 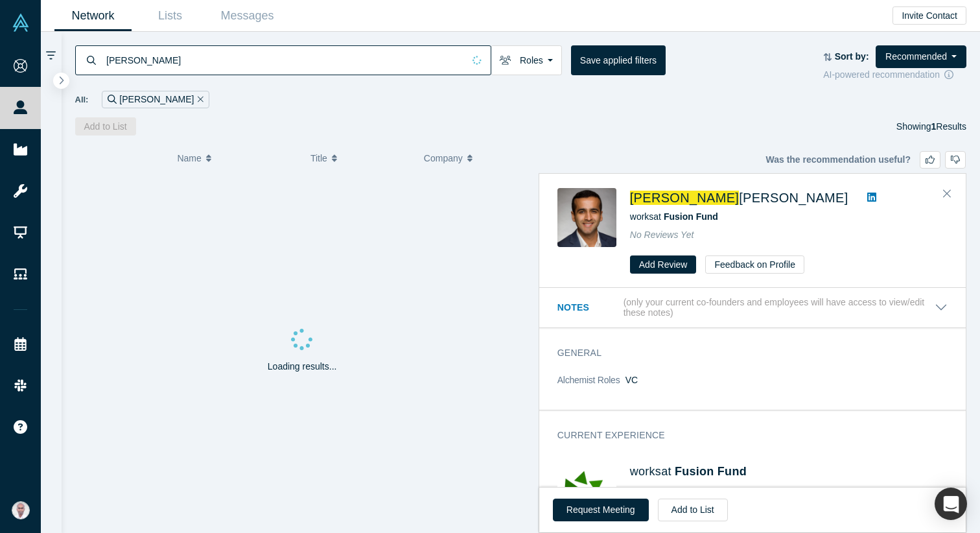 What do you see at coordinates (753, 308) in the screenshot?
I see `button: Notes (only your current co-founders and employees will have access to view/edit these notes)` at bounding box center [753, 308].